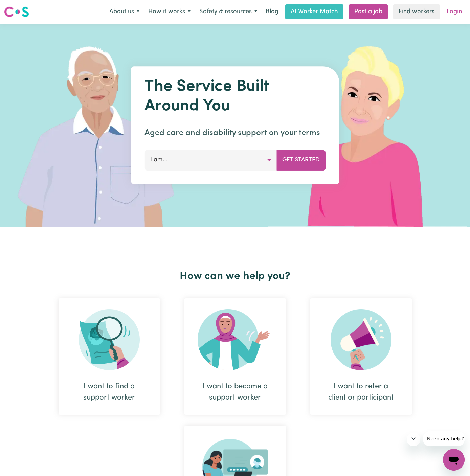  What do you see at coordinates (301, 160) in the screenshot?
I see `button: Get Started` at bounding box center [301, 160].